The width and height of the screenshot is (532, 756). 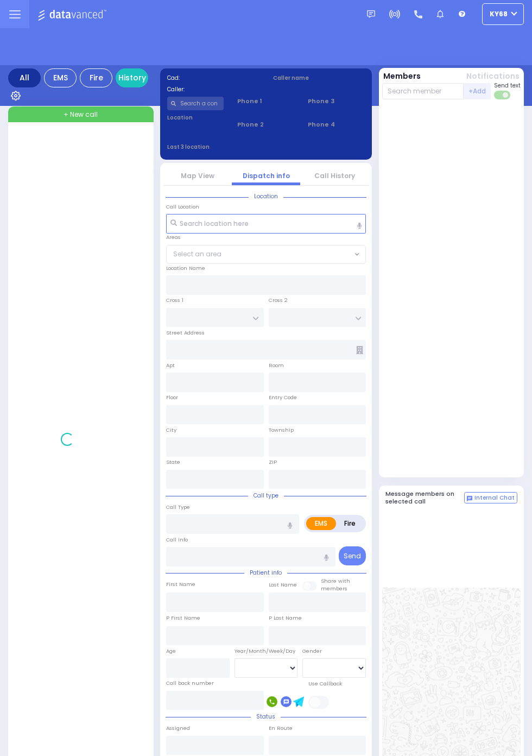 I want to click on label: Cross 1, so click(x=175, y=300).